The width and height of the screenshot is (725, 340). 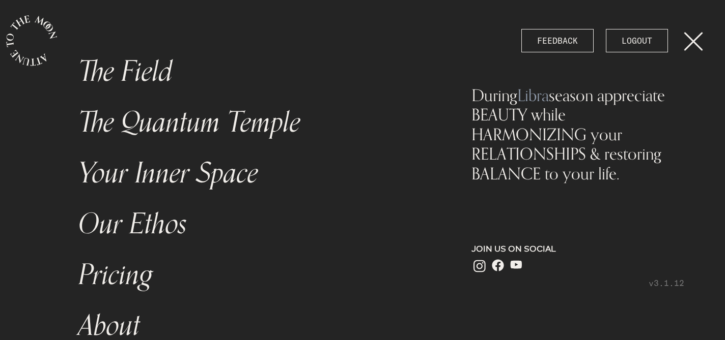 I want to click on a: Pricing, so click(x=253, y=275).